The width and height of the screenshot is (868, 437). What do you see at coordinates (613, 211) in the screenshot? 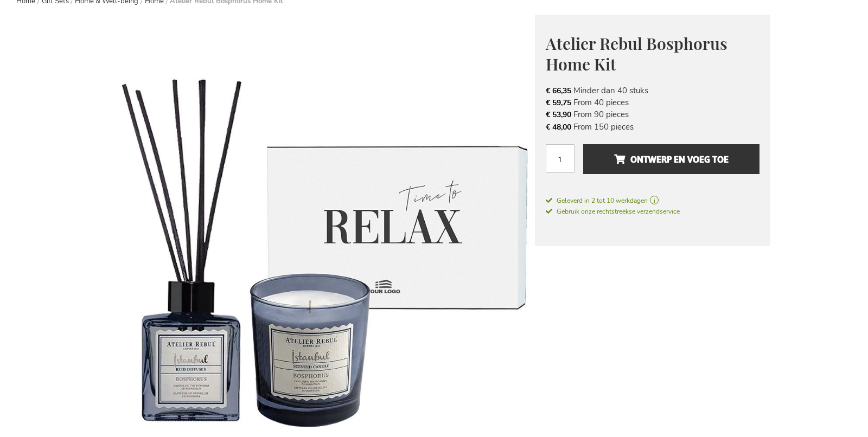
I see `a: Gebruik onze rechtstreekse verzendservice` at bounding box center [613, 211].